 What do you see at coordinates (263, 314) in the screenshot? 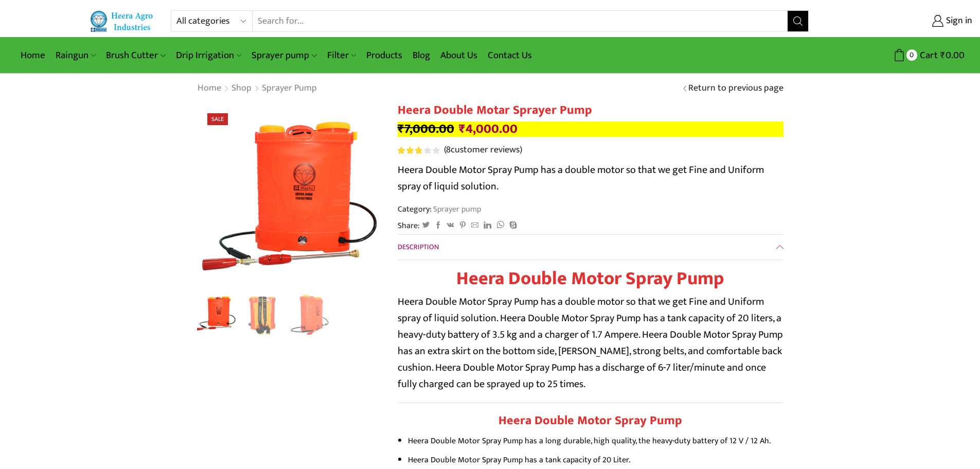
I see `li: 2 / 3` at bounding box center [263, 314].